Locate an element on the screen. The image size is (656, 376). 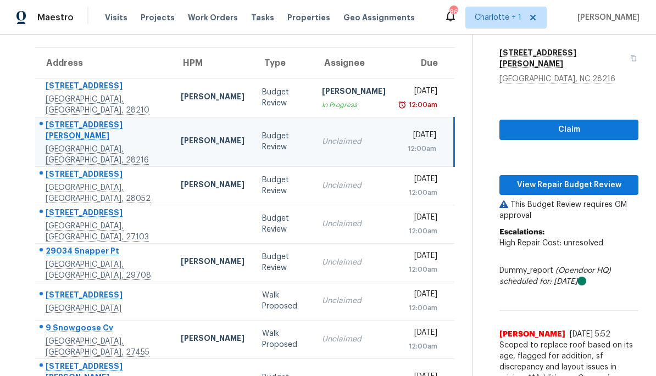
span: Projects is located at coordinates (158, 18).